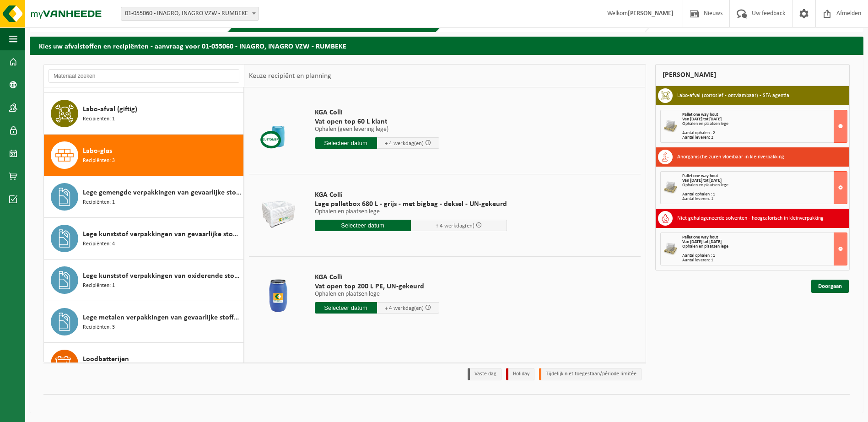  What do you see at coordinates (162, 193) in the screenshot?
I see `span: Lege gemengde verpakkingen van gevaarlijke stoffen` at bounding box center [162, 193].